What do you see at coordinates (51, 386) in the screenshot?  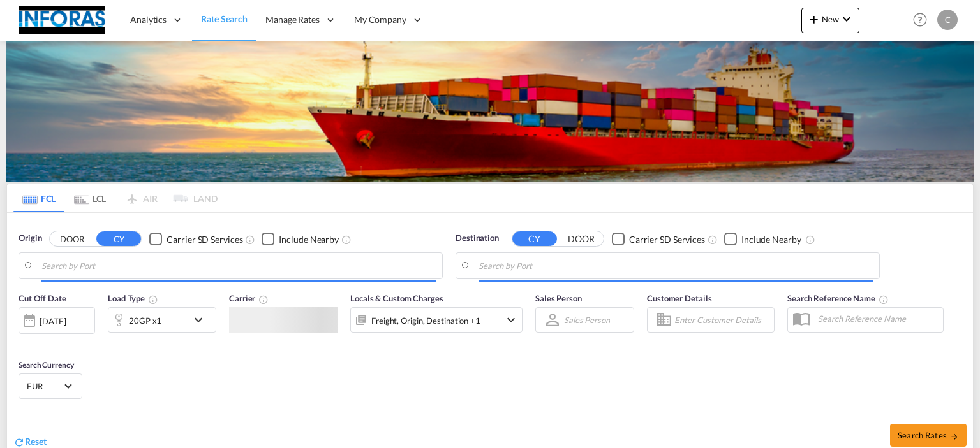 I see `md-select: Select Currency: € EUREuro` at bounding box center [51, 386].